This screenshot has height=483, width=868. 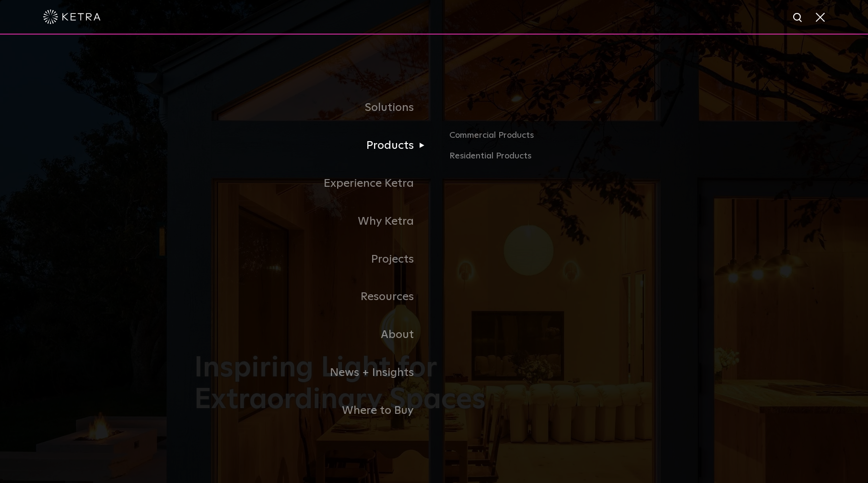 I want to click on a: Projects, so click(x=314, y=259).